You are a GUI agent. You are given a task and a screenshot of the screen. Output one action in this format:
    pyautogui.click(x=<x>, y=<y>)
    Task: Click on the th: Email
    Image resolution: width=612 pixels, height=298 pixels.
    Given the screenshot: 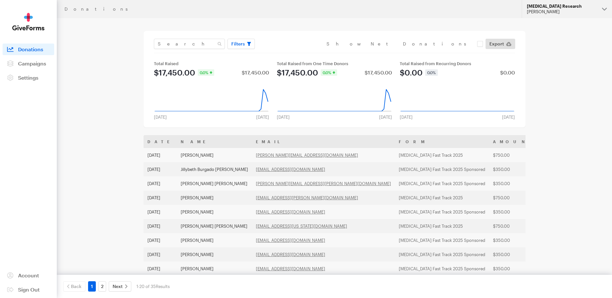 What is the action you would take?
    pyautogui.click(x=323, y=142)
    